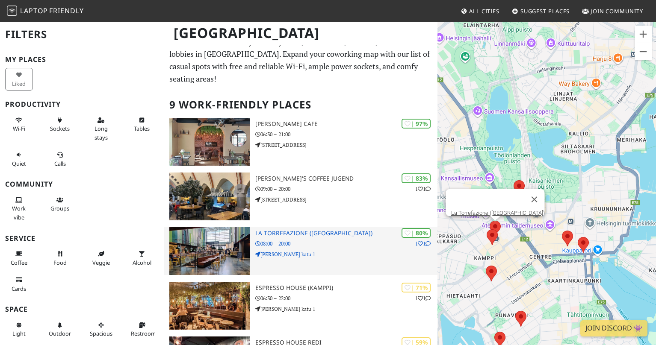 The height and width of the screenshot is (345, 656). I want to click on button: Restroom, so click(142, 330).